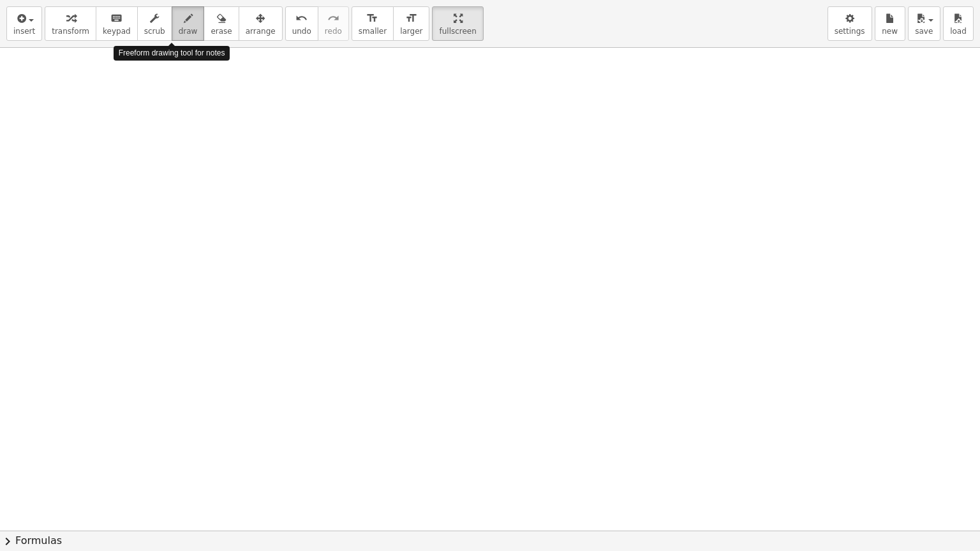  Describe the element at coordinates (372, 31) in the screenshot. I see `span: smaller` at that location.